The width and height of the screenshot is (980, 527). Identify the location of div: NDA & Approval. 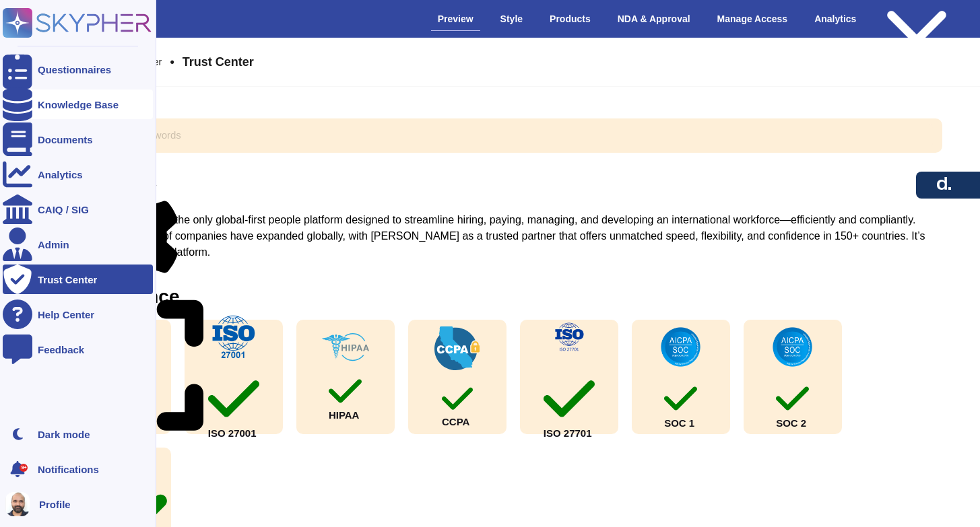
(654, 19).